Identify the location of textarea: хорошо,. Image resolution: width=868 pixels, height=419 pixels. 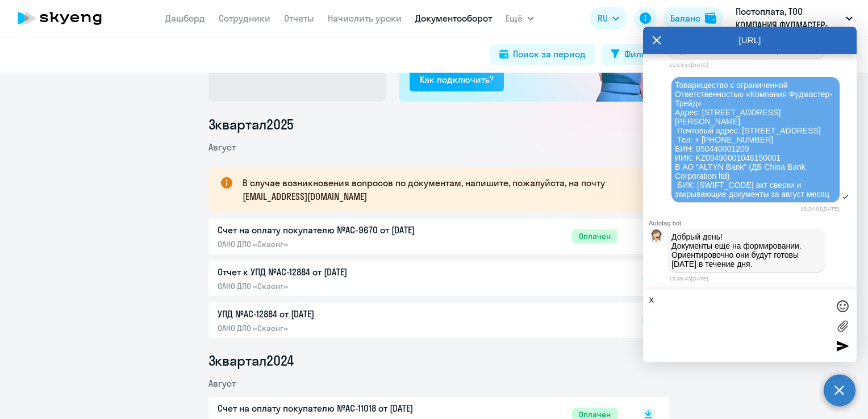
(738, 326).